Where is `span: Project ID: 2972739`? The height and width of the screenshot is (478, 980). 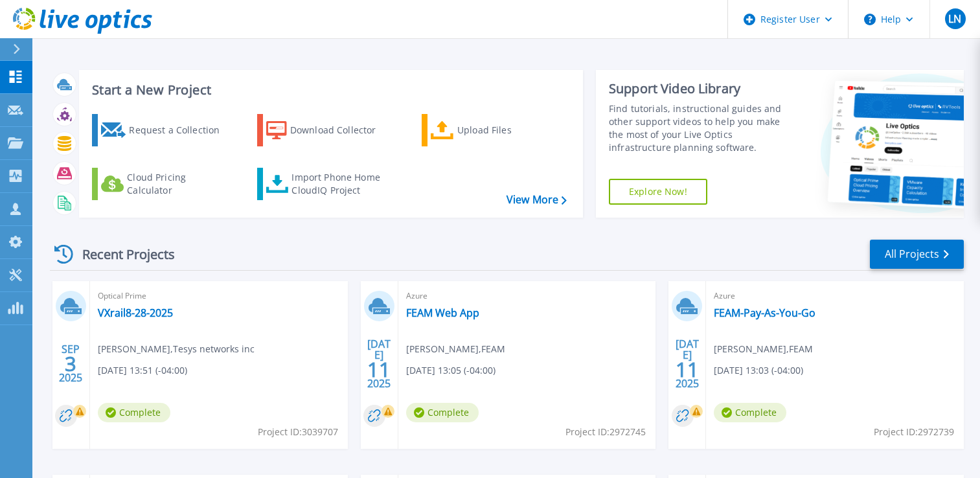
span: Project ID: 2972739 is located at coordinates (914, 432).